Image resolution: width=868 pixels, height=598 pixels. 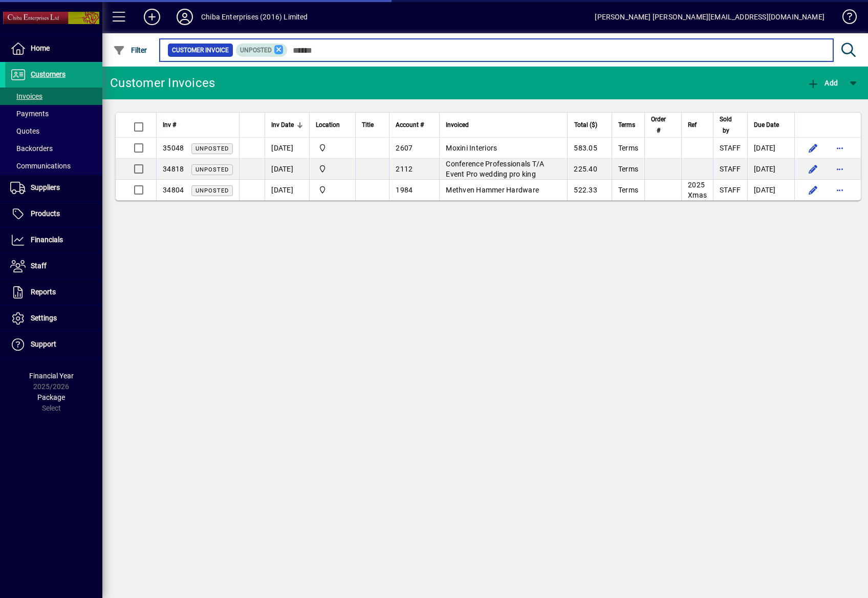 What do you see at coordinates (367, 125) in the screenshot?
I see `span: Title` at bounding box center [367, 125].